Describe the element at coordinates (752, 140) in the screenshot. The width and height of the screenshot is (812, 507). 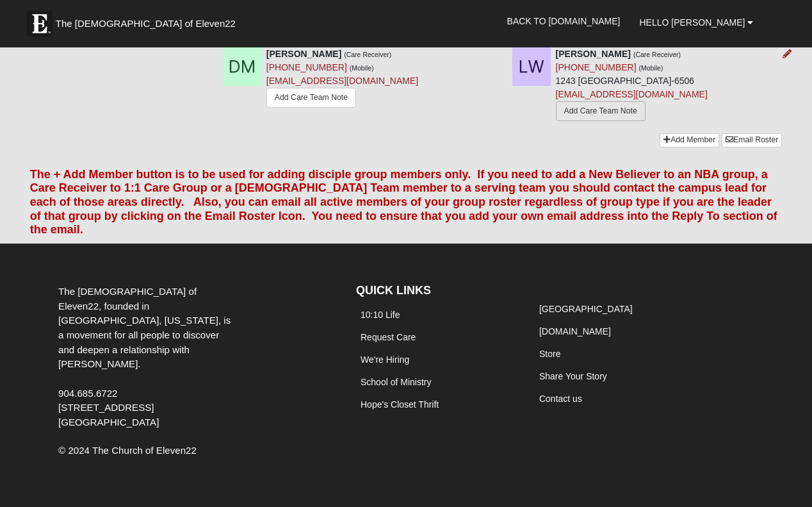
I see `a: Email Roster` at that location.